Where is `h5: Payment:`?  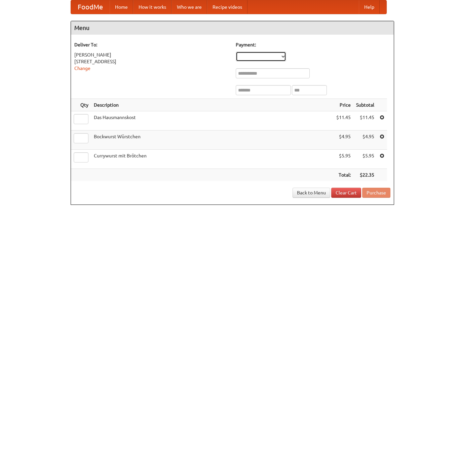
h5: Payment: is located at coordinates (313, 45).